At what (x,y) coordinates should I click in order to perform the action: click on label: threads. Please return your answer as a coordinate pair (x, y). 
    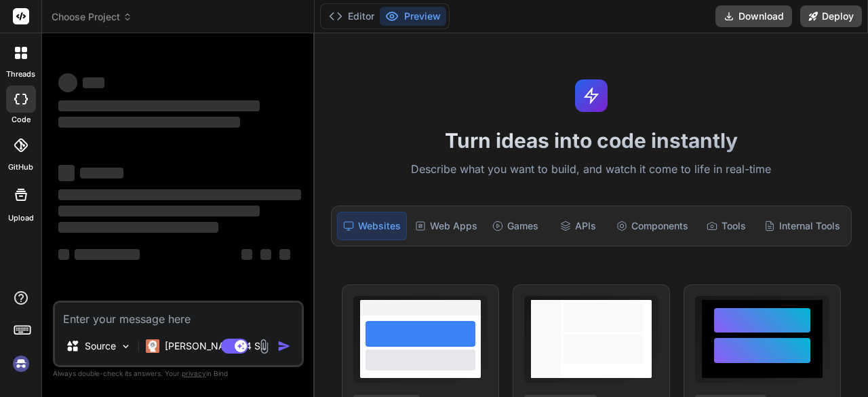
    Looking at the image, I should click on (20, 74).